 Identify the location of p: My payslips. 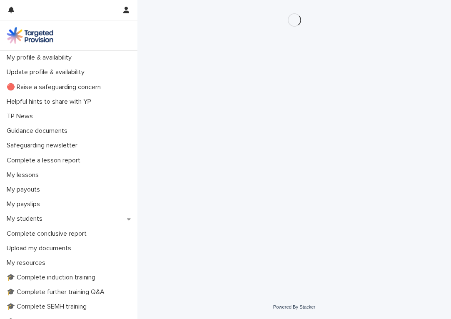
(25, 204).